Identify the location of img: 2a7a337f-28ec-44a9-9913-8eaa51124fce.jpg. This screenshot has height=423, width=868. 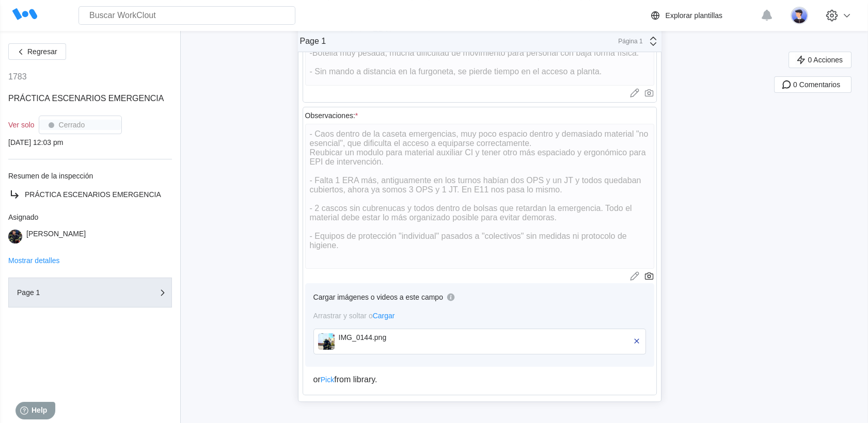
(15, 236).